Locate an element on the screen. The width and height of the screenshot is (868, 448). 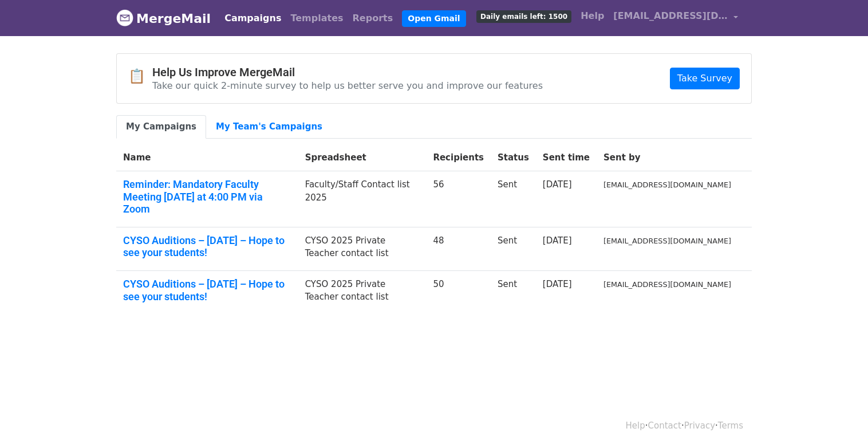
th: Spreadsheet is located at coordinates (362, 158).